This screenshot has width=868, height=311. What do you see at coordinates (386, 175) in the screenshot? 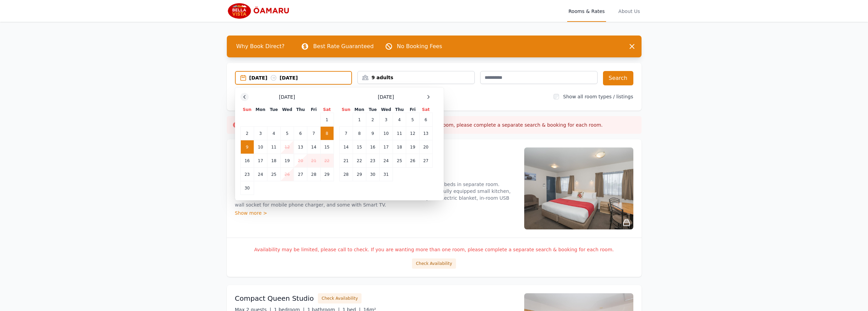
I see `td: 31` at bounding box center [386, 175].